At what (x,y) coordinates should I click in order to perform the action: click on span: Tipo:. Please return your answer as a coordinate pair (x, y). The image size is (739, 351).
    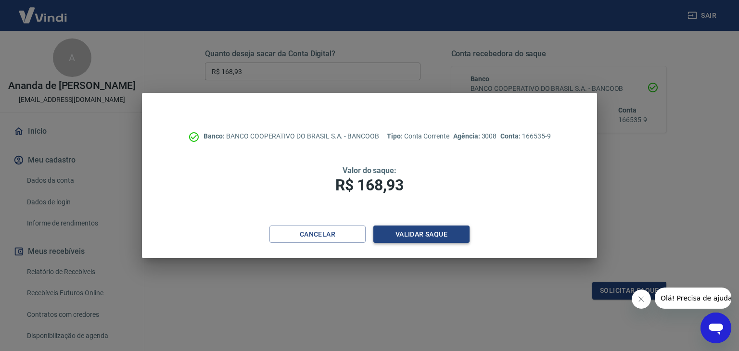
    Looking at the image, I should click on (396, 136).